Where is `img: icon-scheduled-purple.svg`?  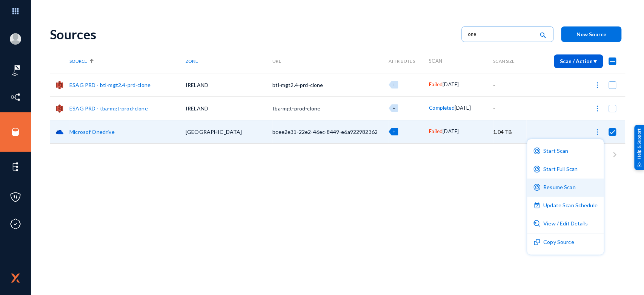 img: icon-scheduled-purple.svg is located at coordinates (537, 205).